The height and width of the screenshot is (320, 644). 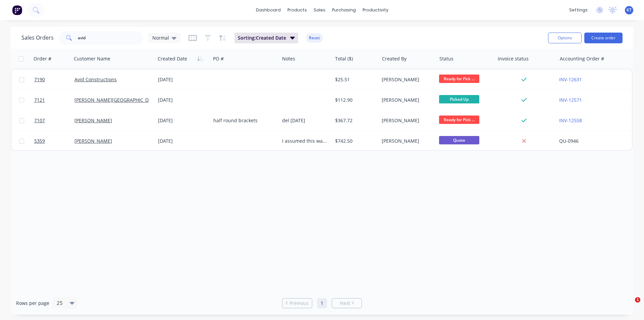 I want to click on div: Total ($), so click(x=344, y=59).